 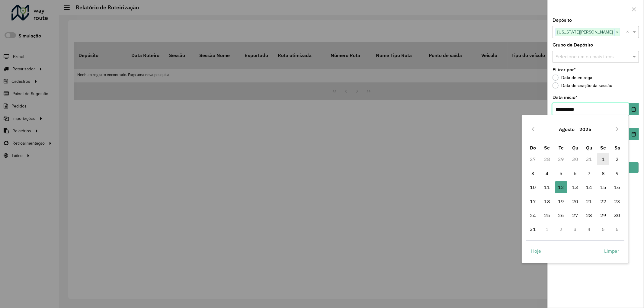 What do you see at coordinates (533, 129) in the screenshot?
I see `button: Previous Month` at bounding box center [533, 129].